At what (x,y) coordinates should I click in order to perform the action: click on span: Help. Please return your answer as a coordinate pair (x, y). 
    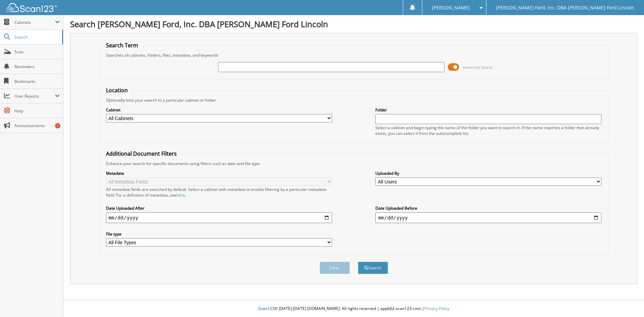
    Looking at the image, I should click on (37, 110).